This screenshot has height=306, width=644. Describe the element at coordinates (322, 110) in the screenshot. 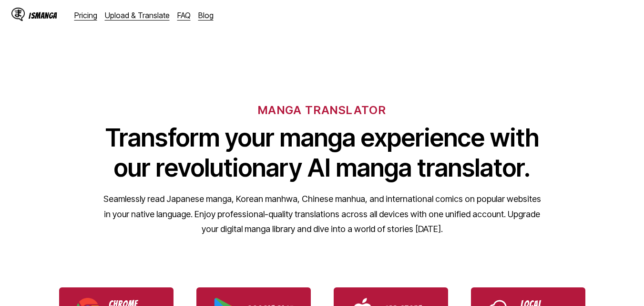

I see `h6: MANGA TRANSLATOR` at that location.